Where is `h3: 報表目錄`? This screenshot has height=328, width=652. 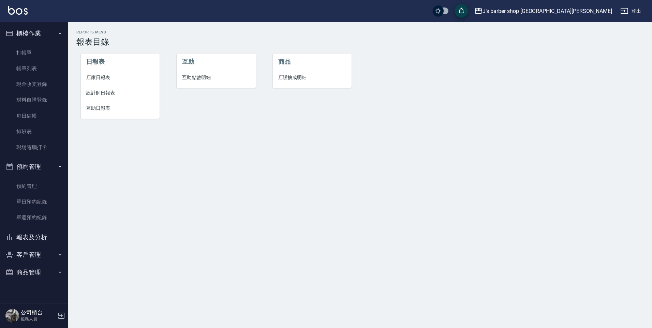 h3: 報表目錄 is located at coordinates (360, 42).